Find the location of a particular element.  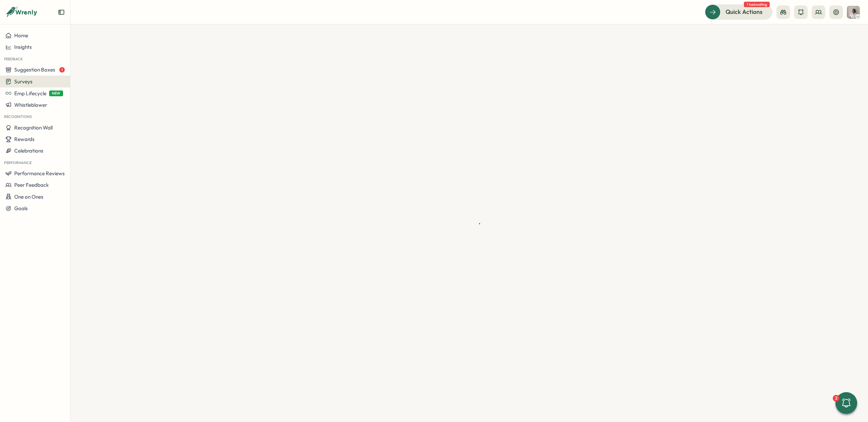

span: Recognition Wall is located at coordinates (33, 127).